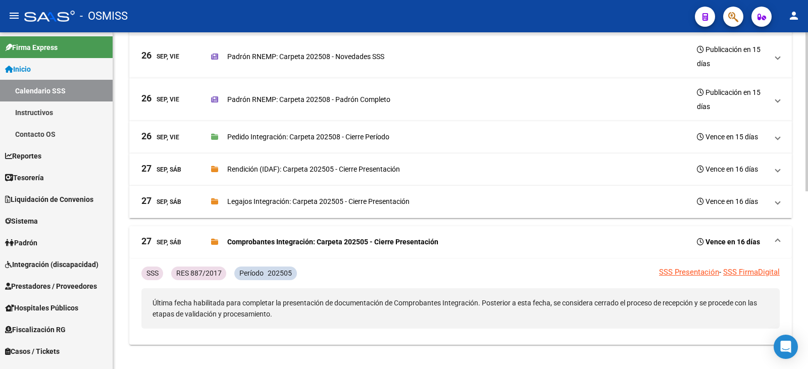 The image size is (808, 369). What do you see at coordinates (18, 69) in the screenshot?
I see `span: Inicio` at bounding box center [18, 69].